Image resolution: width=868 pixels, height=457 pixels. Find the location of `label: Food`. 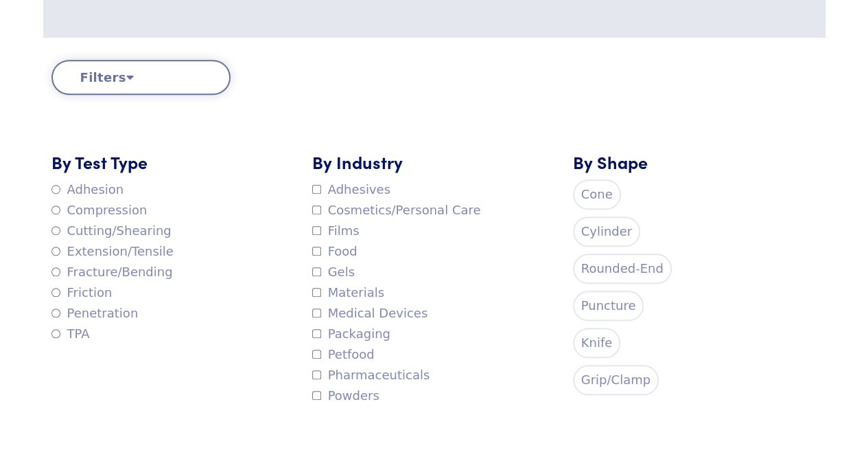

label: Food is located at coordinates (335, 251).